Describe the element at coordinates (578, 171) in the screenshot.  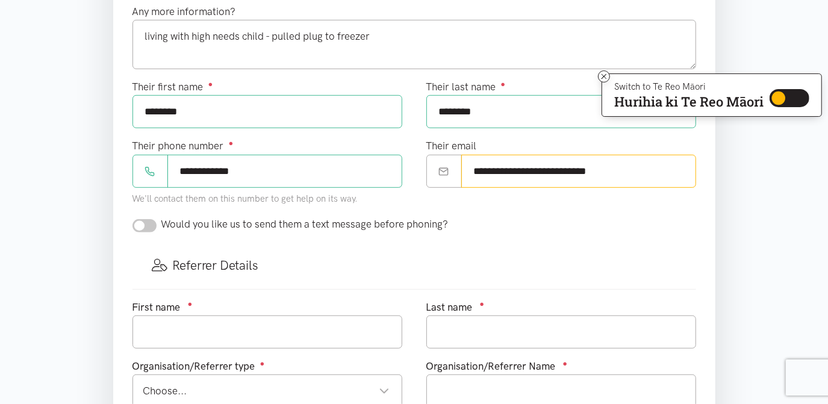
I see `input: Email` at that location.